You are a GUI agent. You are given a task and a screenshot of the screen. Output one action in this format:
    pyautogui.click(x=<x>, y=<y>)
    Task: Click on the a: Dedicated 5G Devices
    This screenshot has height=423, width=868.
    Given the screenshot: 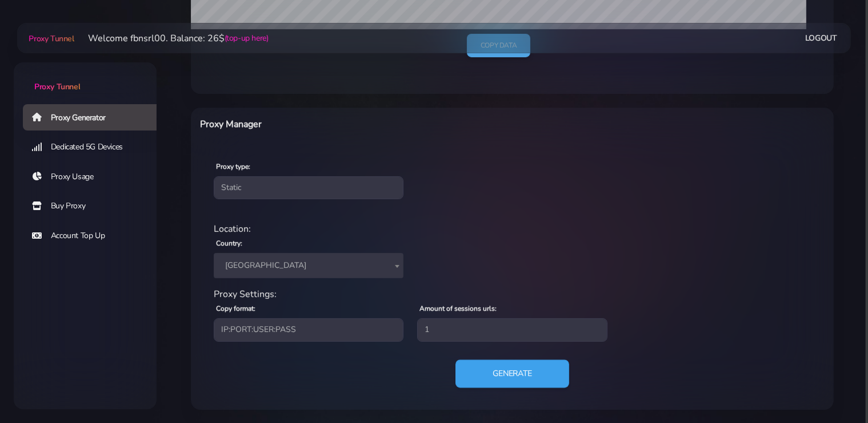 What is the action you would take?
    pyautogui.click(x=94, y=147)
    